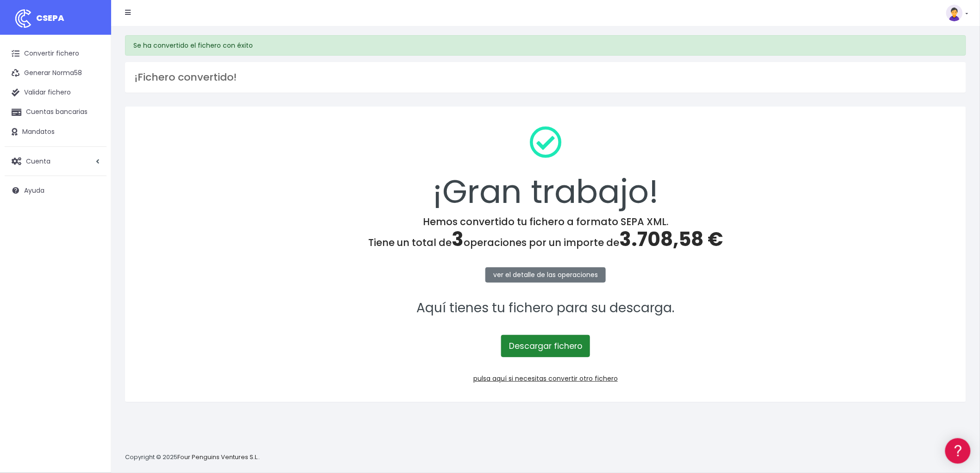 This screenshot has height=473, width=980. I want to click on h4: Hemos convertido tu fichero a formato SEPA XML. Tiene un total de operaciones por un importe de, so click(545, 233).